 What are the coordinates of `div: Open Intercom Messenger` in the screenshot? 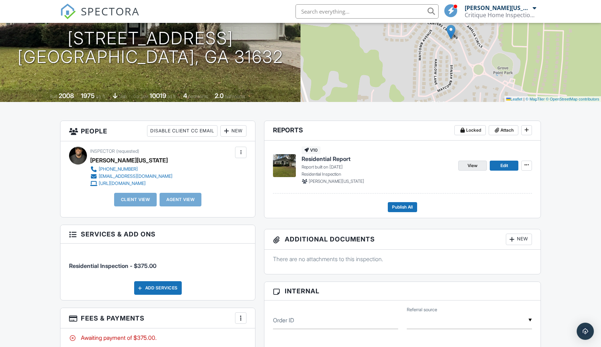 It's located at (586, 331).